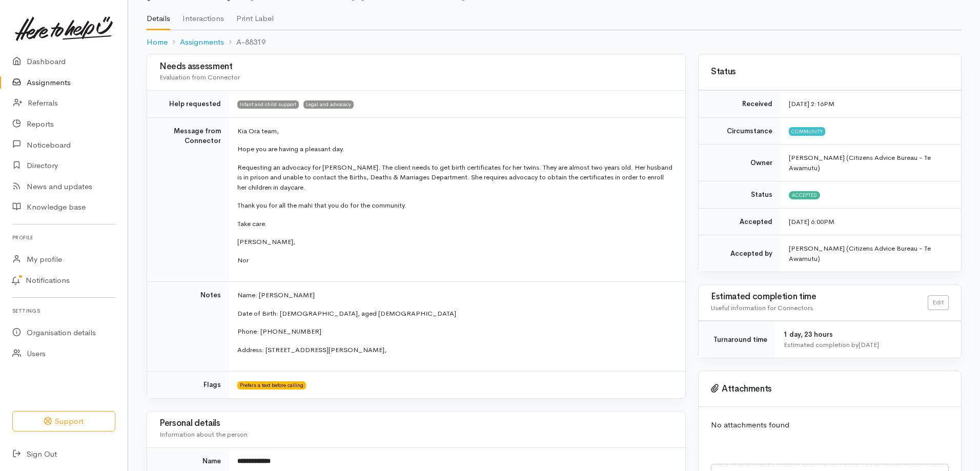  What do you see at coordinates (268, 104) in the screenshot?
I see `span: Infant and child support` at bounding box center [268, 104].